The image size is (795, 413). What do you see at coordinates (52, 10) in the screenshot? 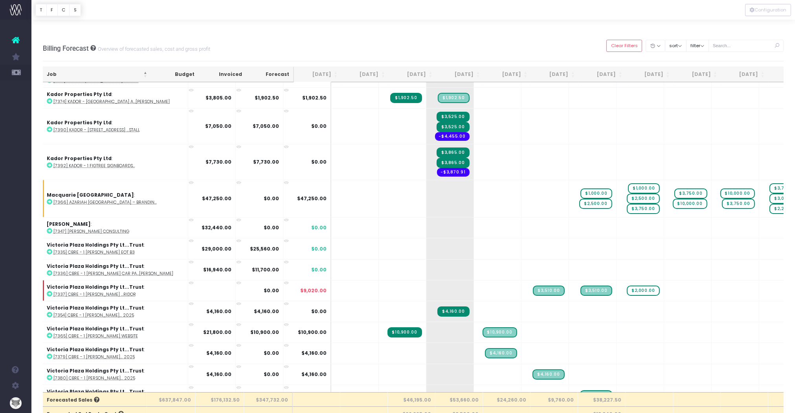
I see `button: F` at bounding box center [52, 10].